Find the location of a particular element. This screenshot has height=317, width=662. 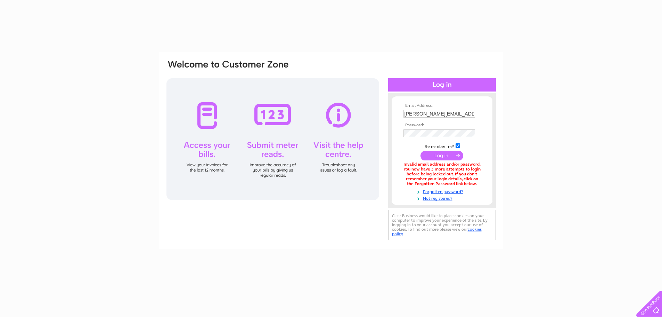

a: cookies policy is located at coordinates (437, 231).